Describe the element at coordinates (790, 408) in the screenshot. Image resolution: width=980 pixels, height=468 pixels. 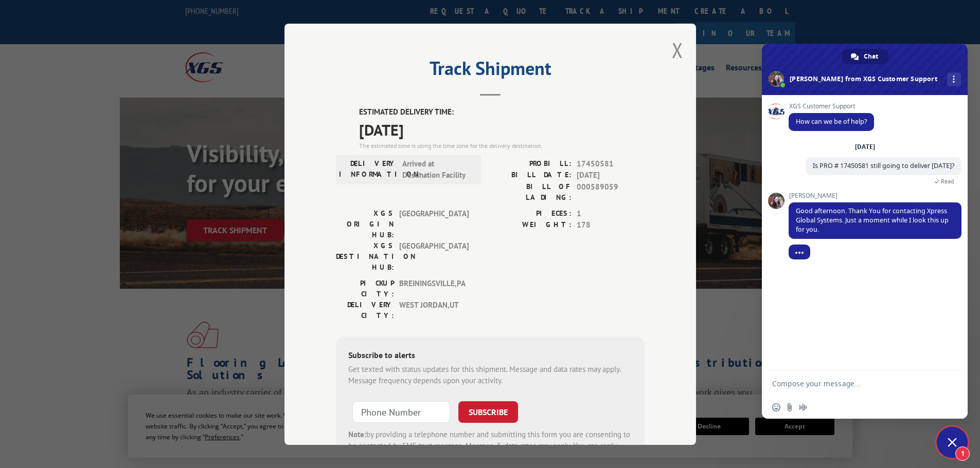
I see `span: Send a file` at that location.